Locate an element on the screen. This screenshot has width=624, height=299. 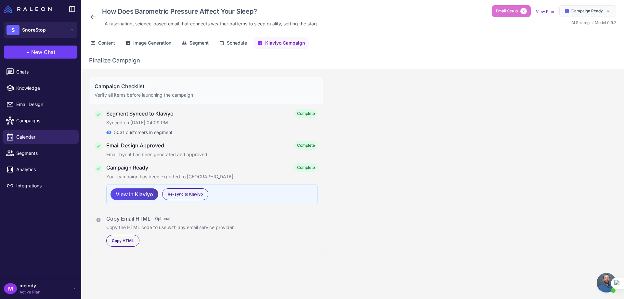
span: Schedule is located at coordinates (237, 43).